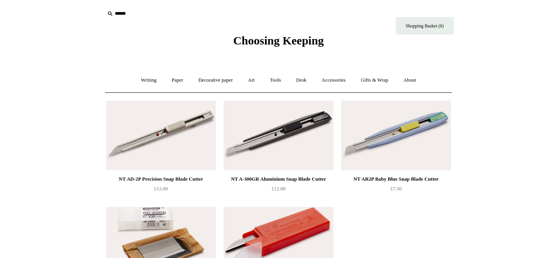 The width and height of the screenshot is (557, 258). I want to click on a: About, so click(409, 80).